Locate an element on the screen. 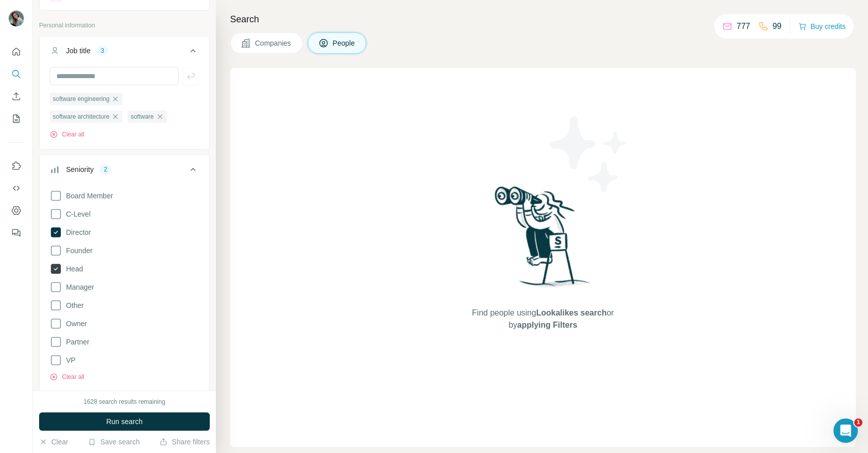 Image resolution: width=868 pixels, height=453 pixels. span: Partner is located at coordinates (76, 342).